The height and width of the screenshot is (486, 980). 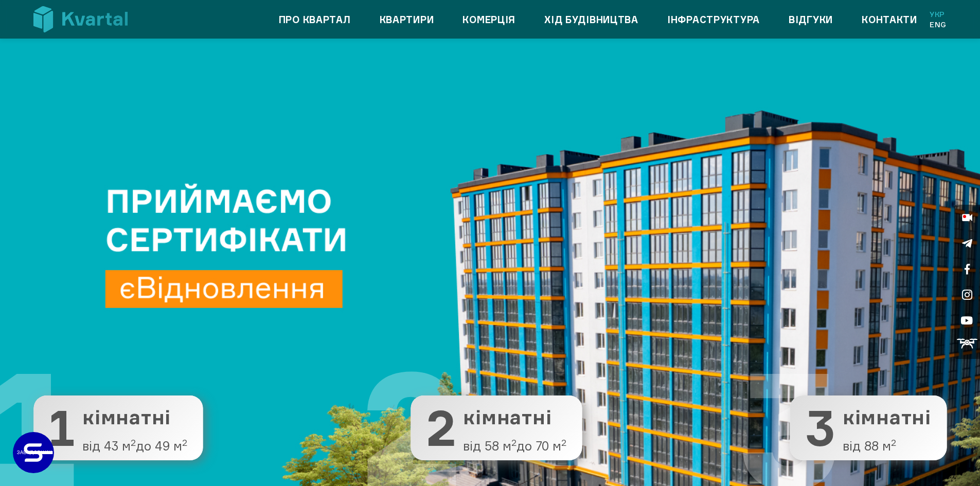 What do you see at coordinates (591, 20) in the screenshot?
I see `a: Хід будівництва` at bounding box center [591, 20].